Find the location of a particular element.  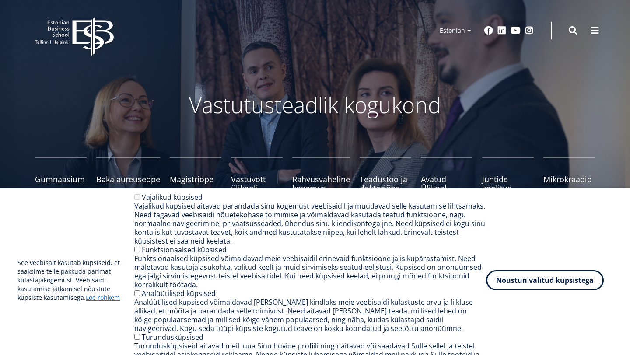

span: Mikrokraadid is located at coordinates (569, 179).